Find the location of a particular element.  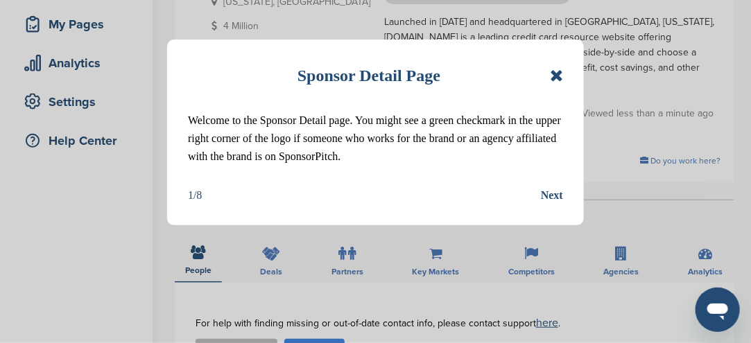

button: Next is located at coordinates (552, 195).